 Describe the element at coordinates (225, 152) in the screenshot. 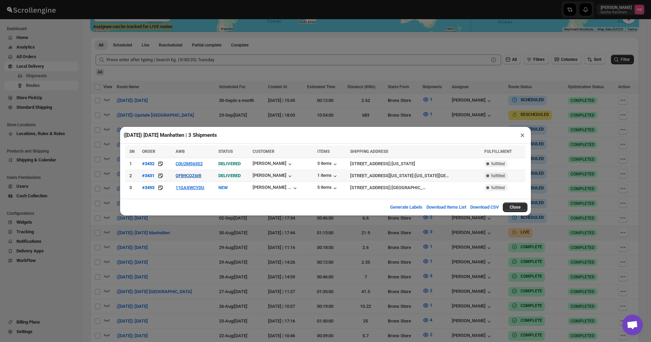

I see `span: STATUS` at that location.